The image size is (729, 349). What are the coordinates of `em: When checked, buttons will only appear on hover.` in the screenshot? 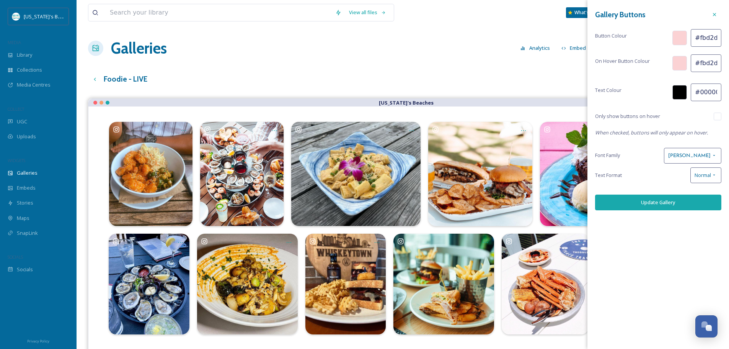 It's located at (651, 132).